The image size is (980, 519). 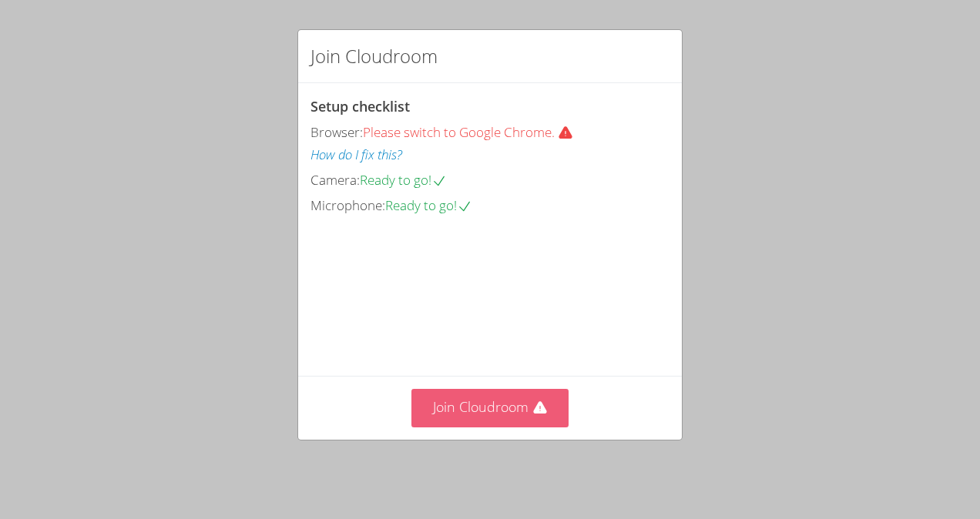 I want to click on button: How do I fix this?, so click(x=356, y=155).